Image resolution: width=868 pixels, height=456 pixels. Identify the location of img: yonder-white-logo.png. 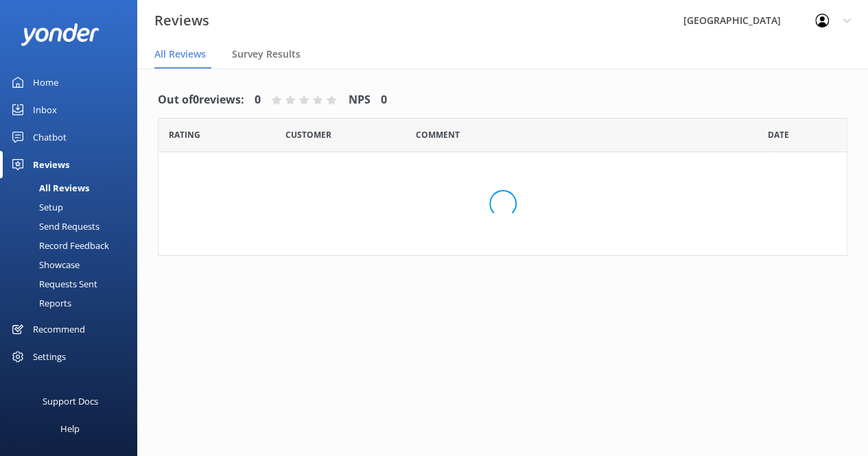
(59, 34).